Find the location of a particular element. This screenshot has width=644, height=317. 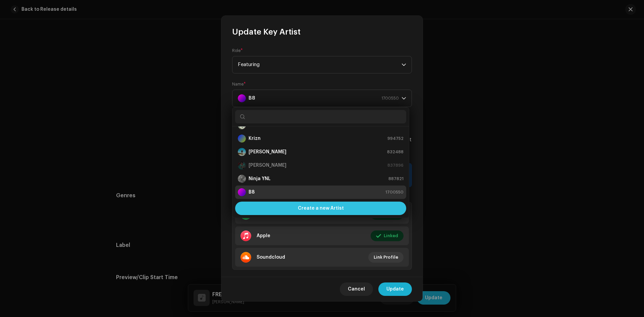

button: Linked is located at coordinates (387, 236).